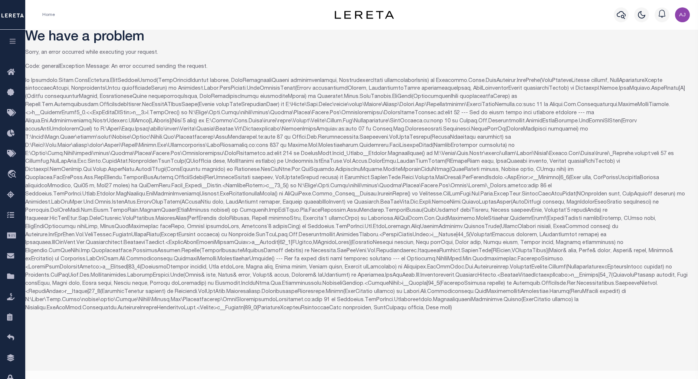 The height and width of the screenshot is (379, 698). I want to click on p: Code: generalException Message: An error occurred sending the request., so click(361, 67).